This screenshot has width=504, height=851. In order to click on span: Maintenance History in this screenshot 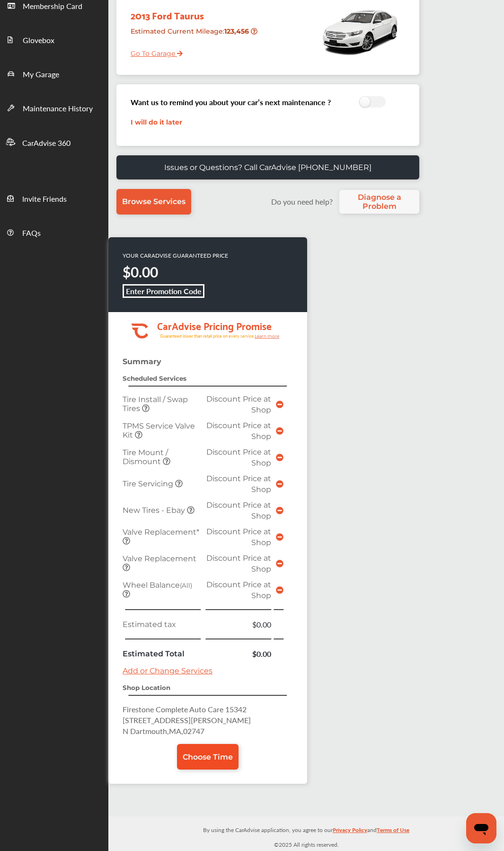, I will do `click(58, 109)`.